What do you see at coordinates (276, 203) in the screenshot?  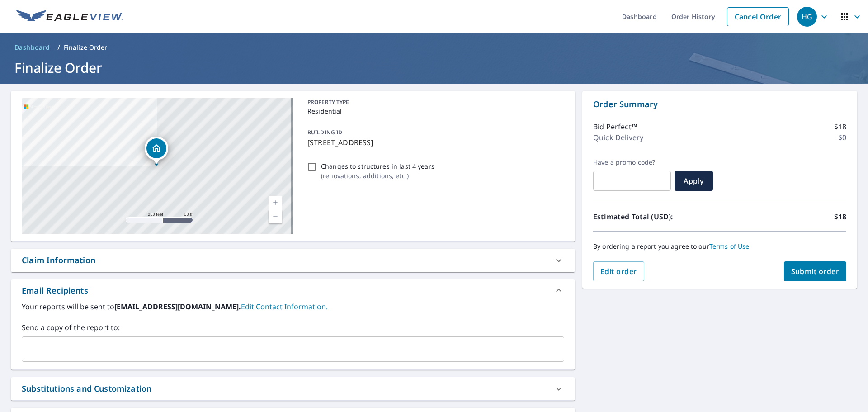 I see `a: Current Level 17, Zoom In` at bounding box center [276, 203].